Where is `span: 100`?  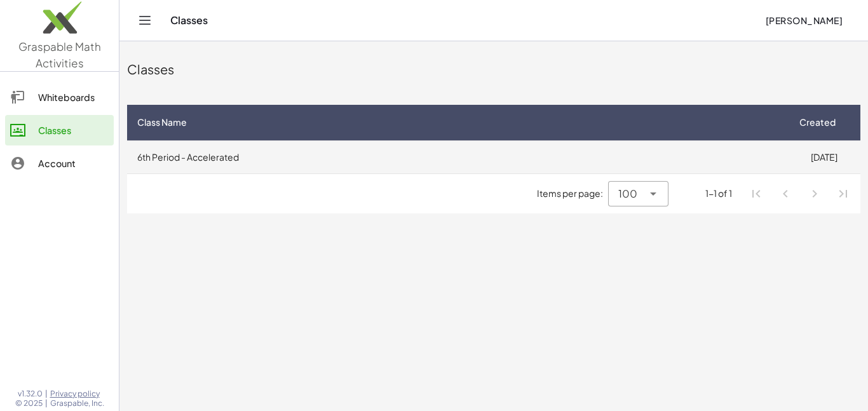
span: 100 is located at coordinates (628, 194).